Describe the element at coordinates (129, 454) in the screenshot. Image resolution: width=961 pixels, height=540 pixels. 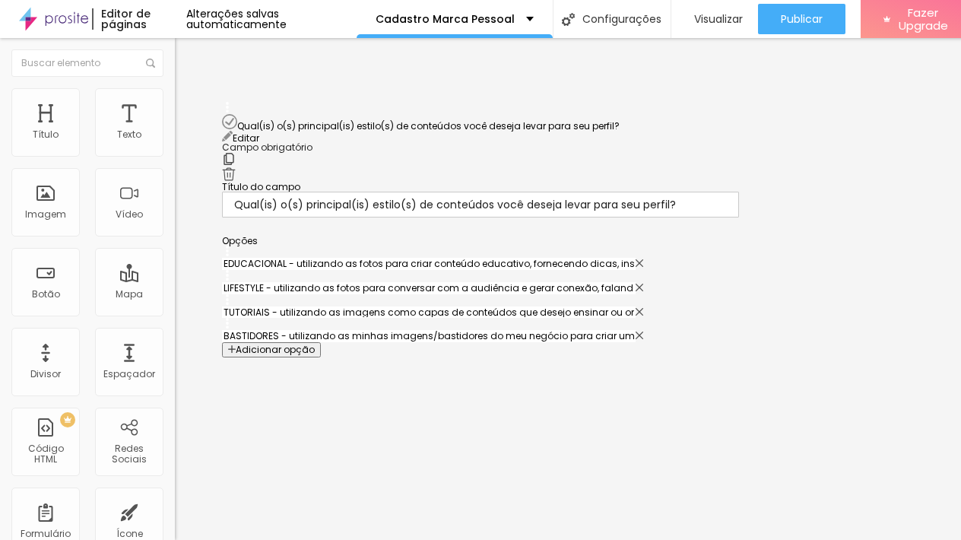
I see `div: Redes Sociais` at that location.